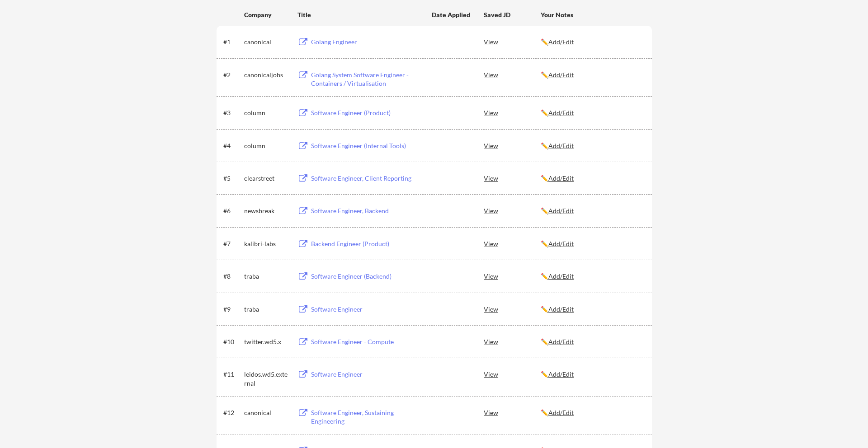 This screenshot has height=448, width=868. What do you see at coordinates (232, 244) in the screenshot?
I see `div: #7` at bounding box center [232, 244].